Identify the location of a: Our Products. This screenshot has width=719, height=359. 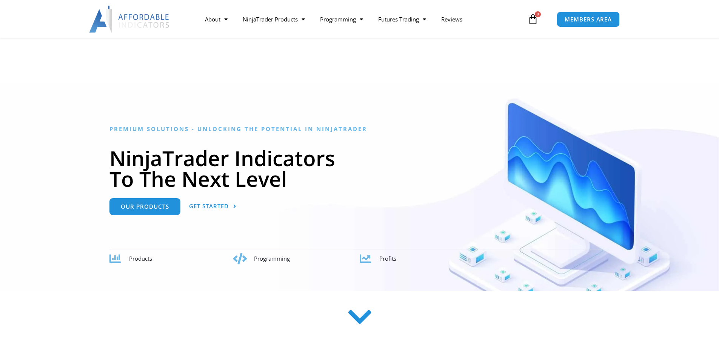
(145, 207).